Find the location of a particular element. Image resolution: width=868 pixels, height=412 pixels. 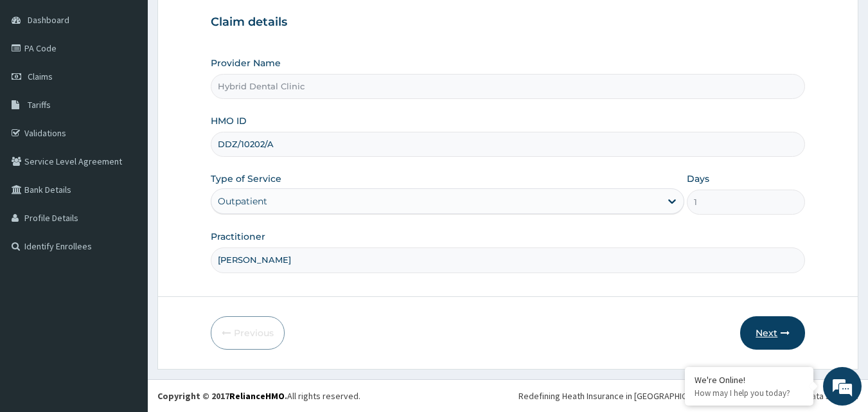

button: Previous is located at coordinates (248, 333).